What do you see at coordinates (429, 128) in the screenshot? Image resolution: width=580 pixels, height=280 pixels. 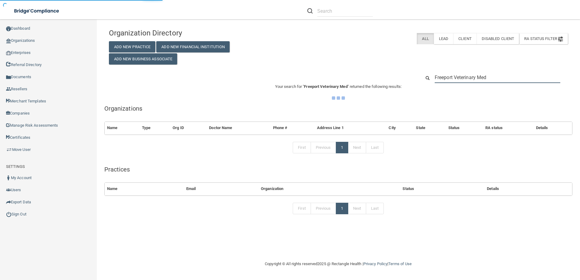 I see `th: State` at bounding box center [429, 128].